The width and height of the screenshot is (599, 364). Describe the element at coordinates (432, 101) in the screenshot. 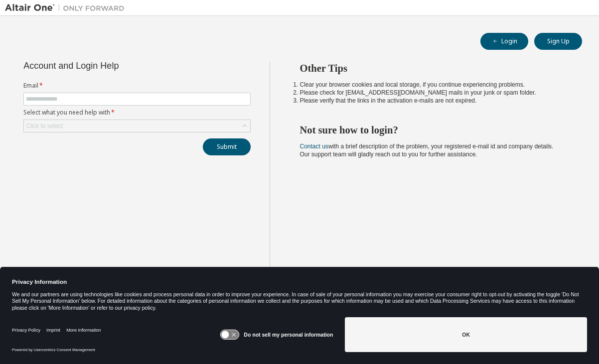

I see `li: Please verify that the links in the activation e-mails are not expired.` at that location.